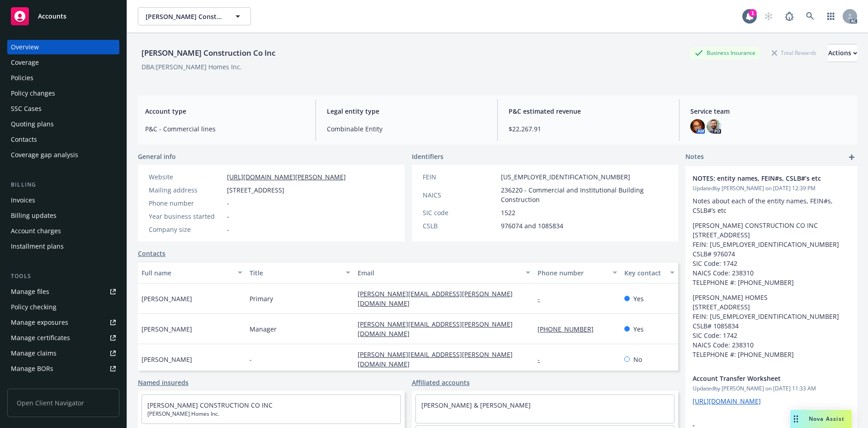 Image resolution: width=868 pixels, height=428 pixels. I want to click on div: Billing, so click(63, 185).